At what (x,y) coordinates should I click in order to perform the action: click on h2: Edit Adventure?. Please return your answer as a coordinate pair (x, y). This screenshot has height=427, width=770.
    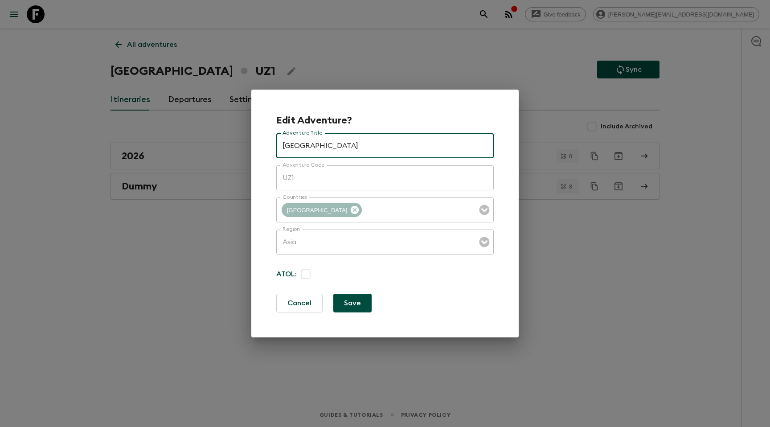
    Looking at the image, I should click on (314, 120).